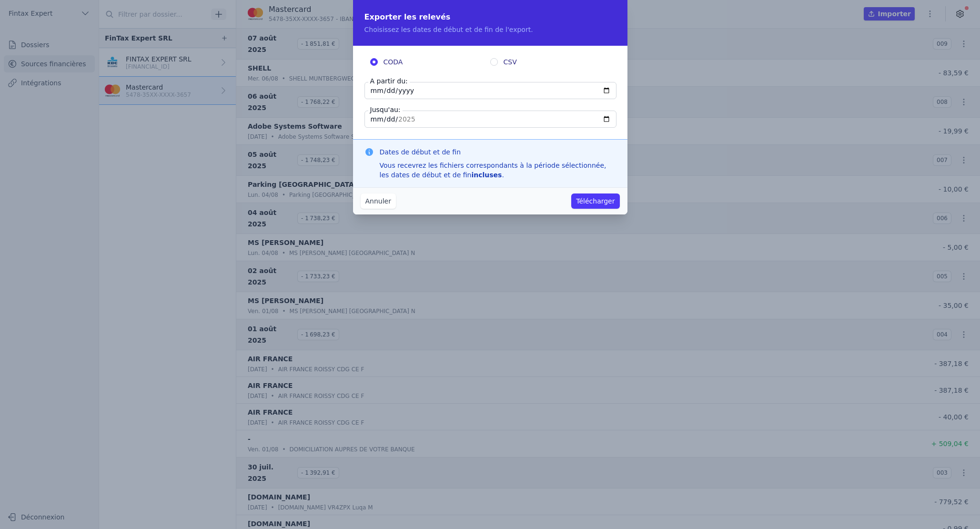  I want to click on label: Jusqu'au:, so click(385, 110).